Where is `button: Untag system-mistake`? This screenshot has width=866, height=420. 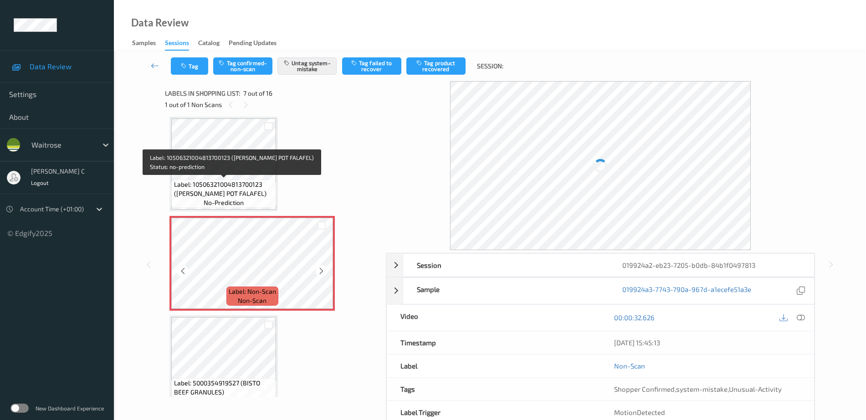 button: Untag system-mistake is located at coordinates (307, 66).